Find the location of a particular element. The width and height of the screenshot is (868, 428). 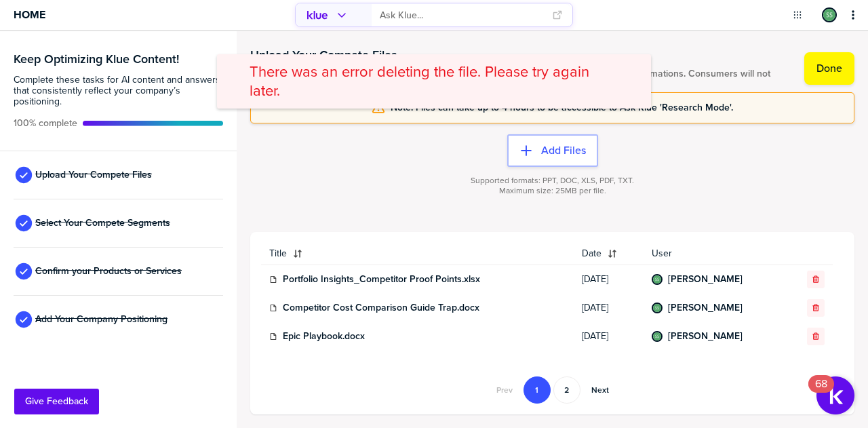

a: Portfolio Insights_Competitor Proof Points.xlsx is located at coordinates (381, 280).